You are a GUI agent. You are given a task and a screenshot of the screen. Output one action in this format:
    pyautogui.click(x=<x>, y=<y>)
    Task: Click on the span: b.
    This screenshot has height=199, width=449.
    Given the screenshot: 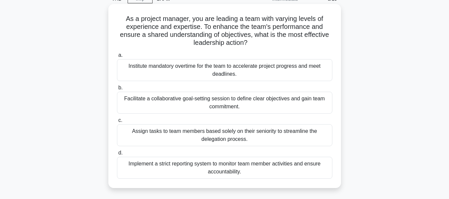 What is the action you would take?
    pyautogui.click(x=120, y=87)
    